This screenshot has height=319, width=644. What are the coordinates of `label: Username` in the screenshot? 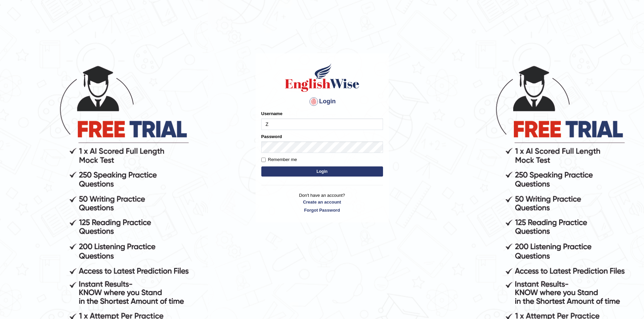 It's located at (272, 113).